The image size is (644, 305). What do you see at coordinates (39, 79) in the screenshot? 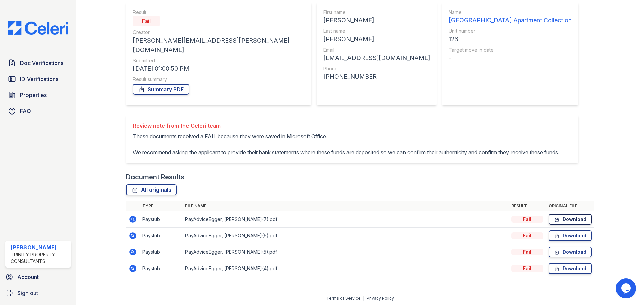
I see `span: ID Verifications` at bounding box center [39, 79].